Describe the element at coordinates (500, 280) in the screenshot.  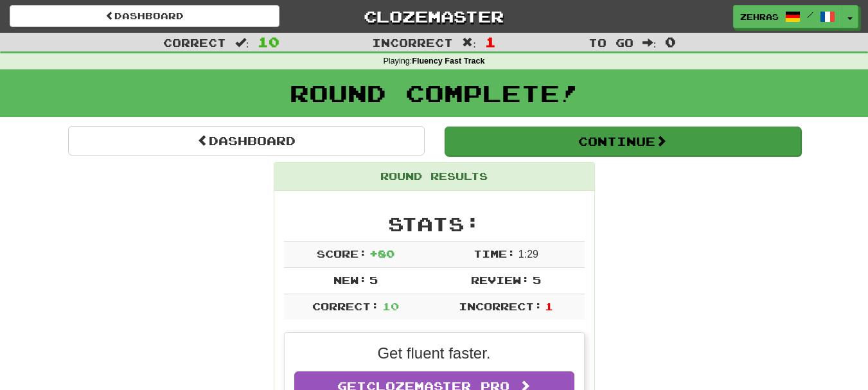
I see `span: Review:` at that location.